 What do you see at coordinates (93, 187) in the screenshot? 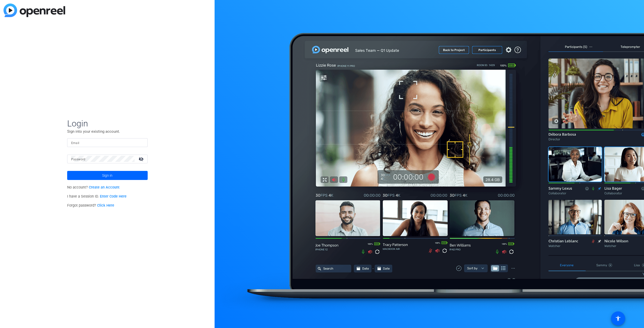
I see `span: No account?` at bounding box center [93, 187].